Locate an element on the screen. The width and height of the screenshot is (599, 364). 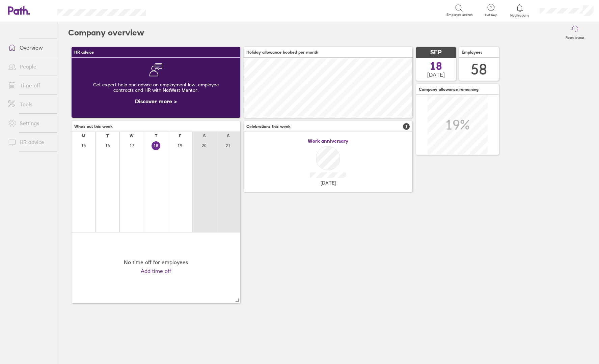
button: Reset layout is located at coordinates (575, 33).